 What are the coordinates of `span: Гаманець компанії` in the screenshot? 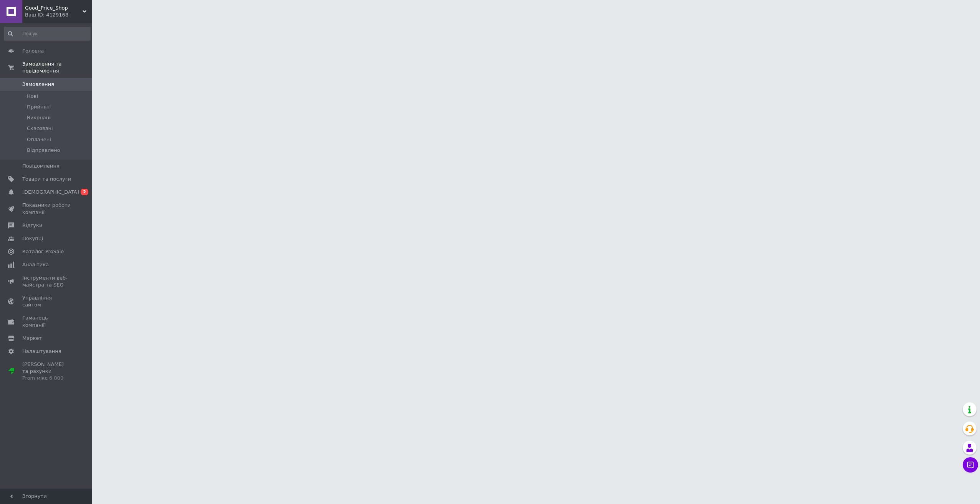 It's located at (47, 322).